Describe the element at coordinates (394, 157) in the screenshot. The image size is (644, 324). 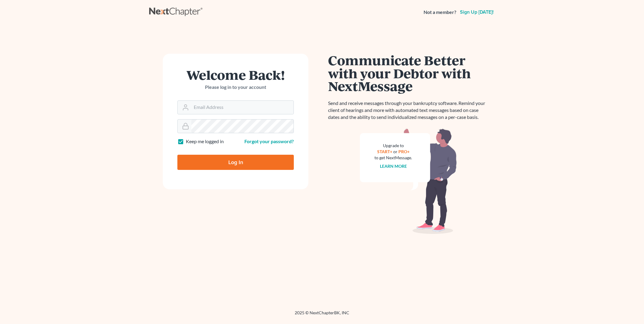
I see `div: to get NextMessage.` at that location.